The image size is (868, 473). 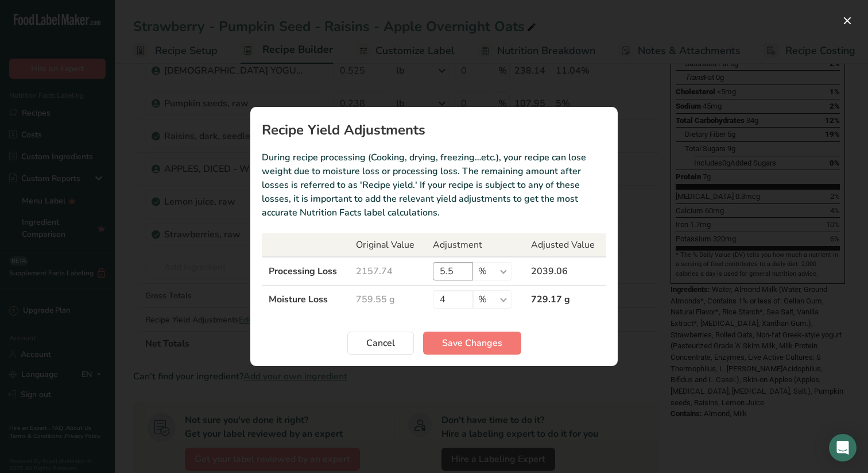 I want to click on span: Save Changes, so click(x=472, y=343).